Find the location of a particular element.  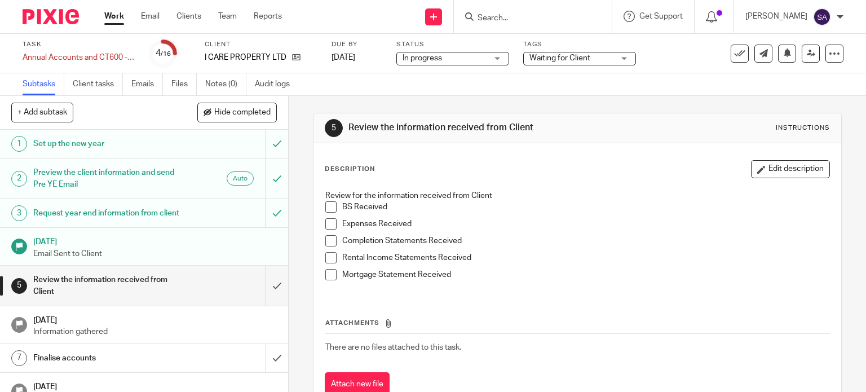

h1: Request year end information from client is located at coordinates (107, 213).